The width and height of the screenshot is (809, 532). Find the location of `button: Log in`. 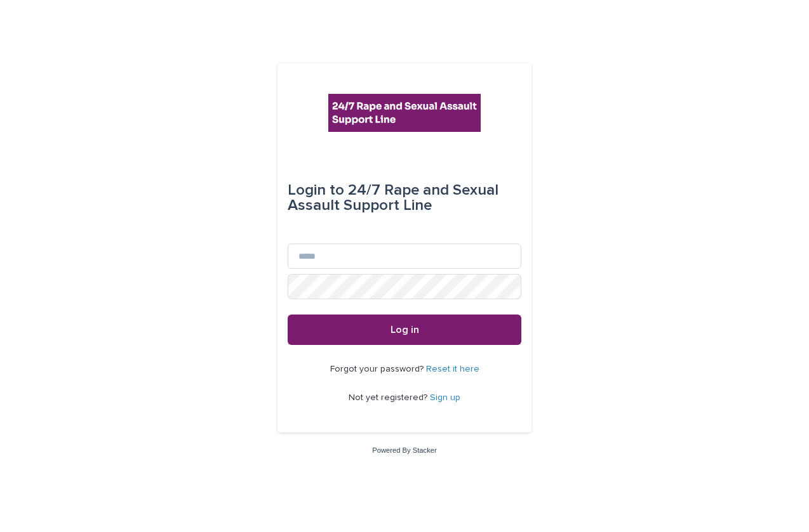

button: Log in is located at coordinates (404, 330).